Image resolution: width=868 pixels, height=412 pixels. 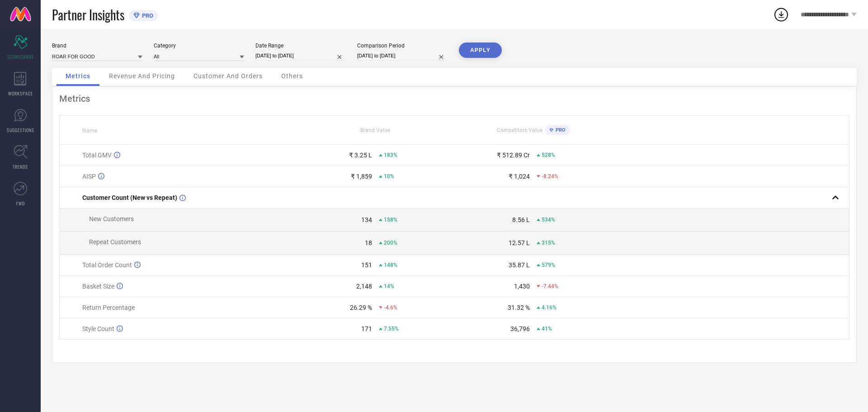 I want to click on div: 134, so click(x=366, y=220).